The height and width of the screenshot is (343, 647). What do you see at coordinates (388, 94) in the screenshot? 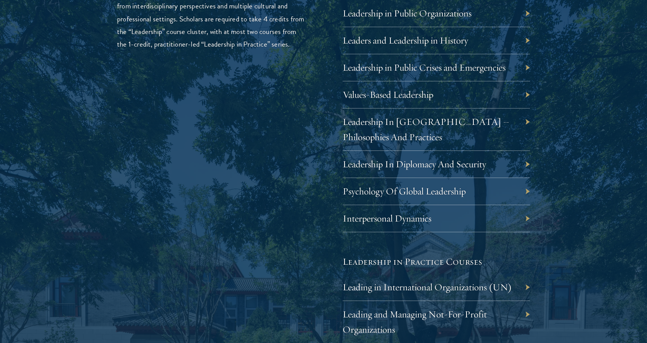
I see `a: Values-Based Leadership` at bounding box center [388, 94].